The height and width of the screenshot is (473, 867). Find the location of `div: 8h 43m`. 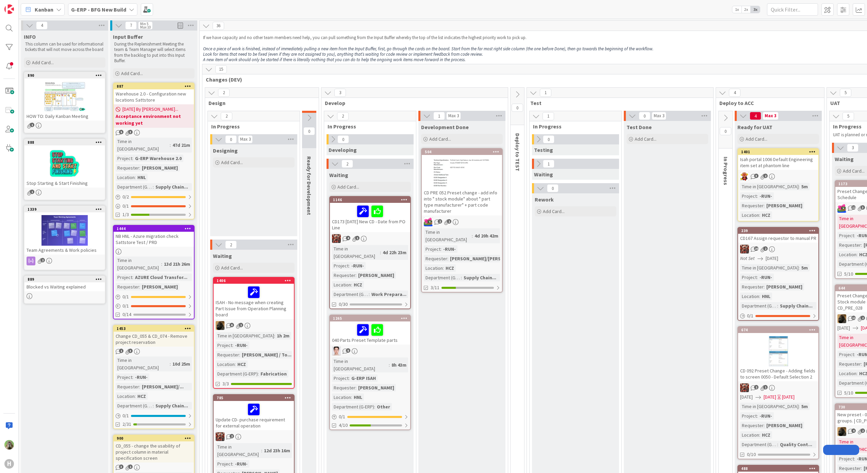

div: 8h 43m is located at coordinates (399, 365).